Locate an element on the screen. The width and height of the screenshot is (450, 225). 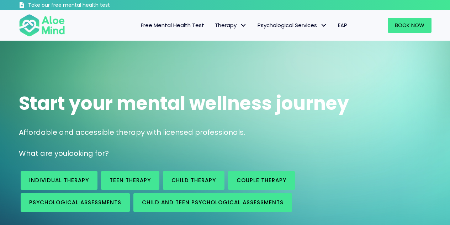
a: Child Therapy is located at coordinates (194, 180).